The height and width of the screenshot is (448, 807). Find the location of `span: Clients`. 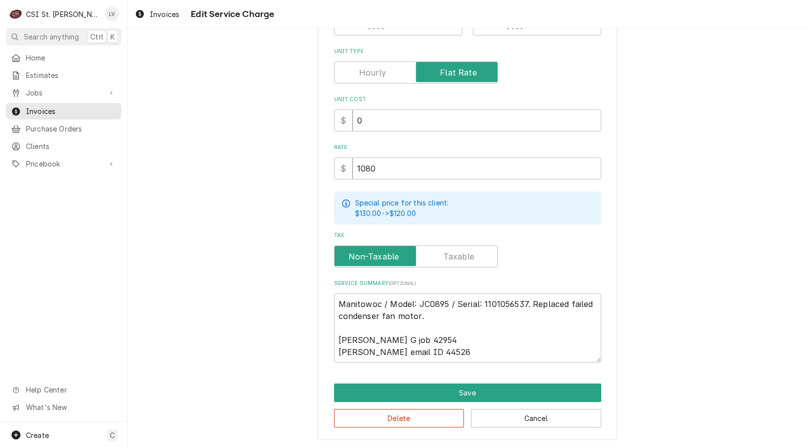

span: Clients is located at coordinates (71, 146).